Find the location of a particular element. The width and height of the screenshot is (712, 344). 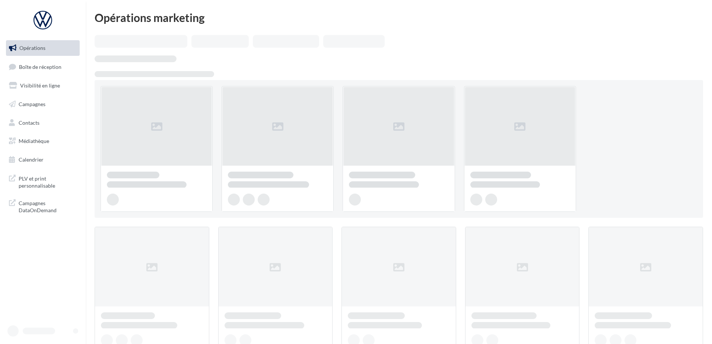

span: Campagnes is located at coordinates (32, 104).